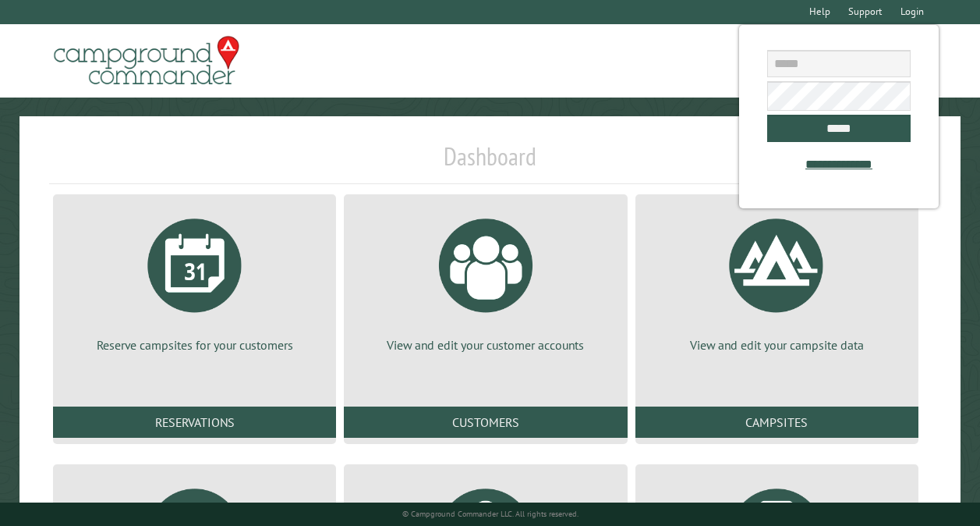 This screenshot has height=526, width=980. What do you see at coordinates (485, 344) in the screenshot?
I see `p: View and edit your customer accounts` at bounding box center [485, 344].